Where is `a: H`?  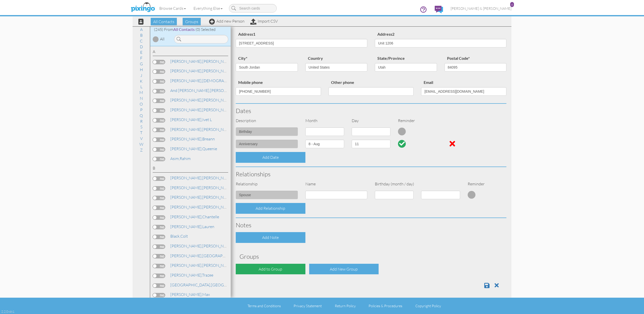
a: H is located at coordinates (142, 69).